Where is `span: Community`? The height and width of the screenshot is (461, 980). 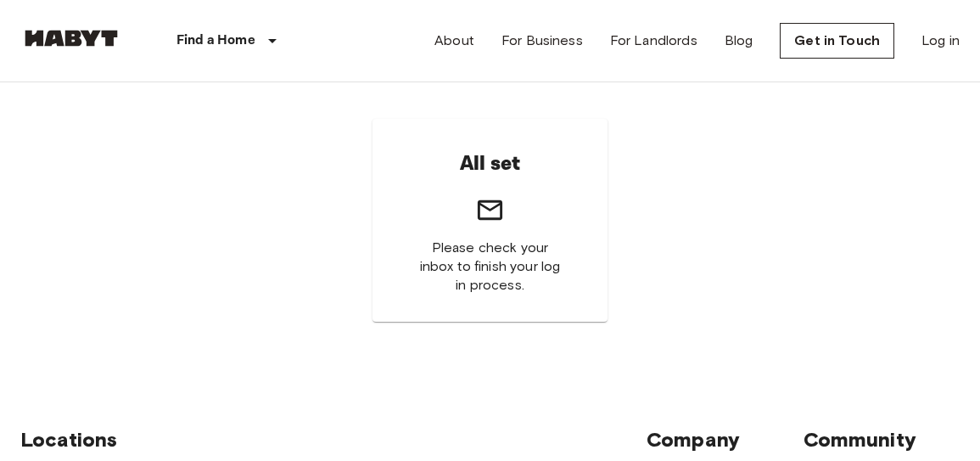
span: Community is located at coordinates (860, 439).